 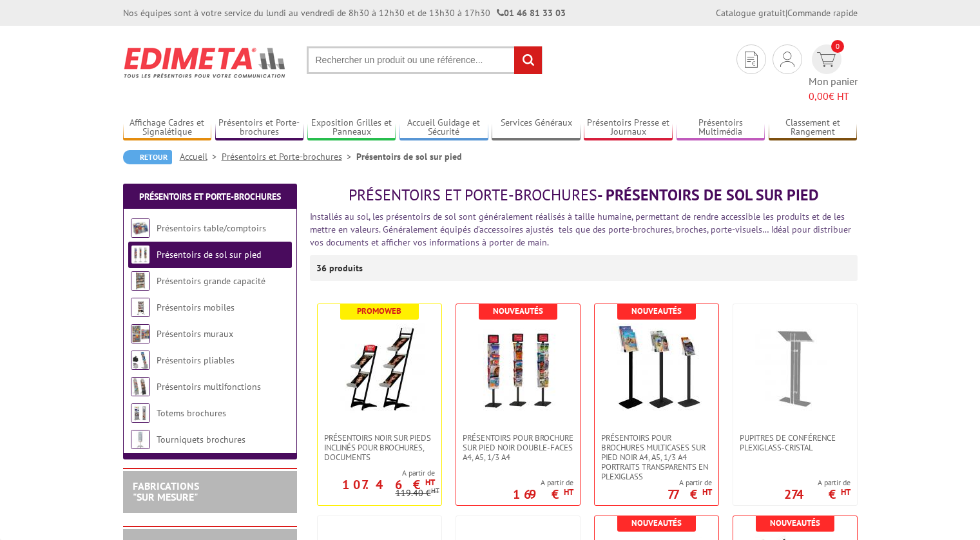 What do you see at coordinates (721, 127) in the screenshot?
I see `a: Présentoirs Multimédia` at bounding box center [721, 127].